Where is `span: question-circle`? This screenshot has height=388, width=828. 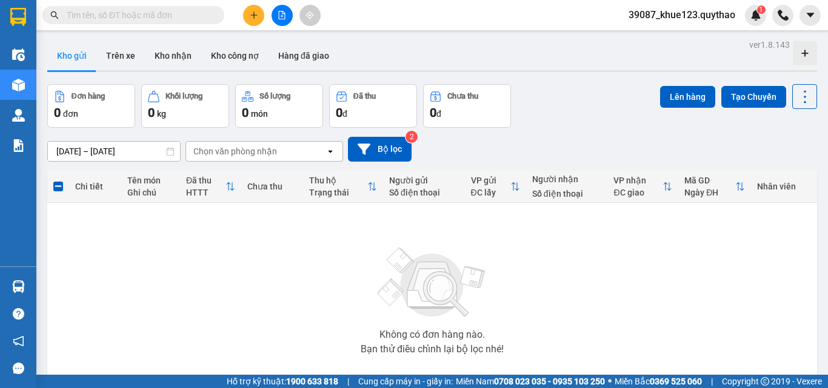 span: question-circle is located at coordinates (18, 314).